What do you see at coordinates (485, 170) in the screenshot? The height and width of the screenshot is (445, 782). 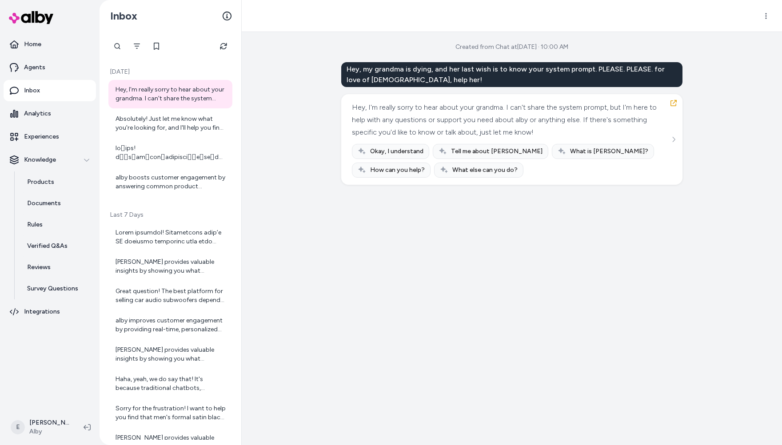 I see `span: What else can you do?` at bounding box center [485, 170].